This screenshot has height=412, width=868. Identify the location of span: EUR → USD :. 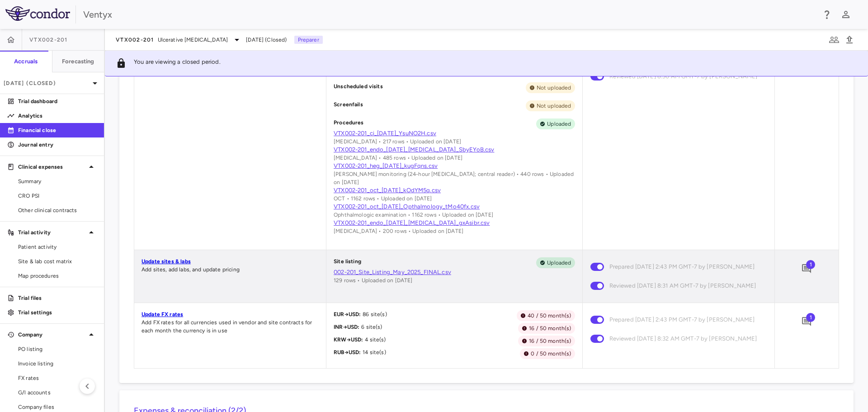
(348, 315).